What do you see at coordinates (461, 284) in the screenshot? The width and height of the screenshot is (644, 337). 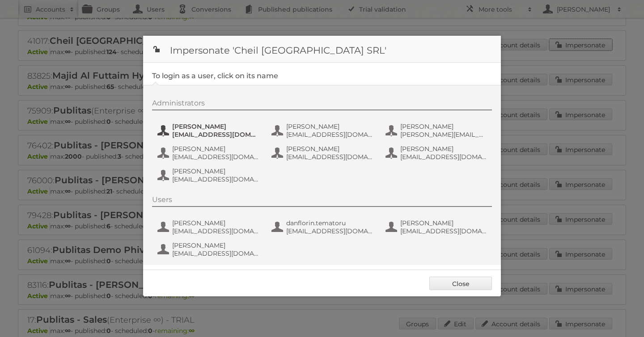 I see `a: Close` at bounding box center [461, 284].